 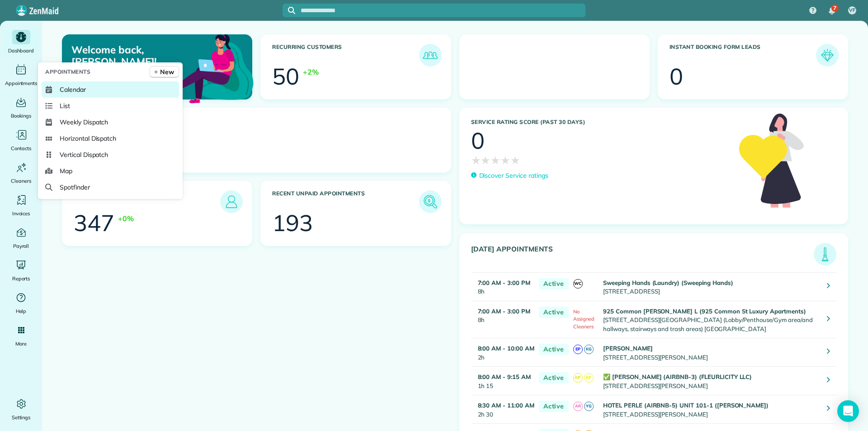 I want to click on span: Calendar, so click(x=73, y=89).